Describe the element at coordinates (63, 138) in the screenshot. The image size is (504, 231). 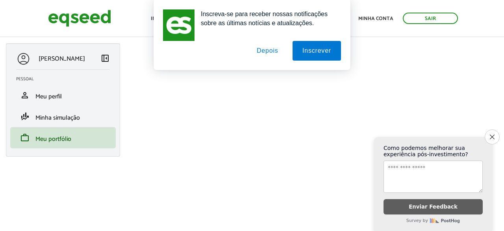
I see `li: Meu portfólio` at that location.